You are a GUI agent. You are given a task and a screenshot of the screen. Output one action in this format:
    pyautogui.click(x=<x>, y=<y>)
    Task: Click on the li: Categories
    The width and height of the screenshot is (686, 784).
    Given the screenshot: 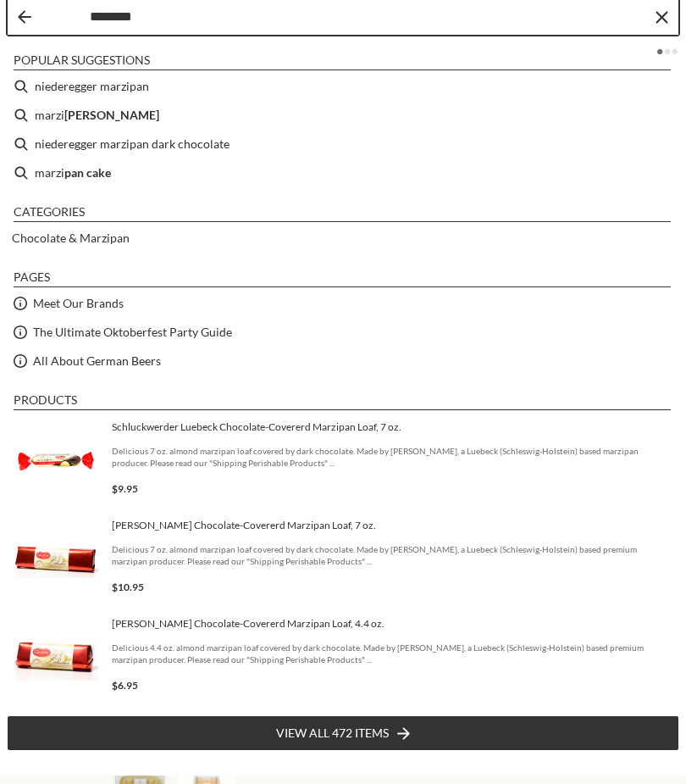 What is the action you would take?
    pyautogui.click(x=342, y=213)
    